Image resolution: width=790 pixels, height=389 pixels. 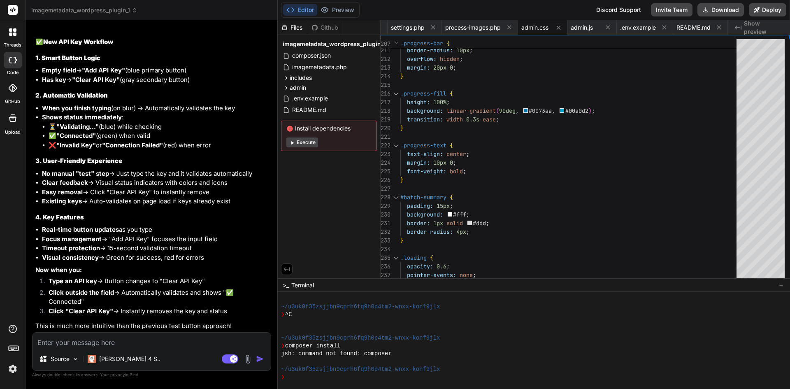 What do you see at coordinates (103, 70) in the screenshot?
I see `strong: "Add API Key"` at bounding box center [103, 70].